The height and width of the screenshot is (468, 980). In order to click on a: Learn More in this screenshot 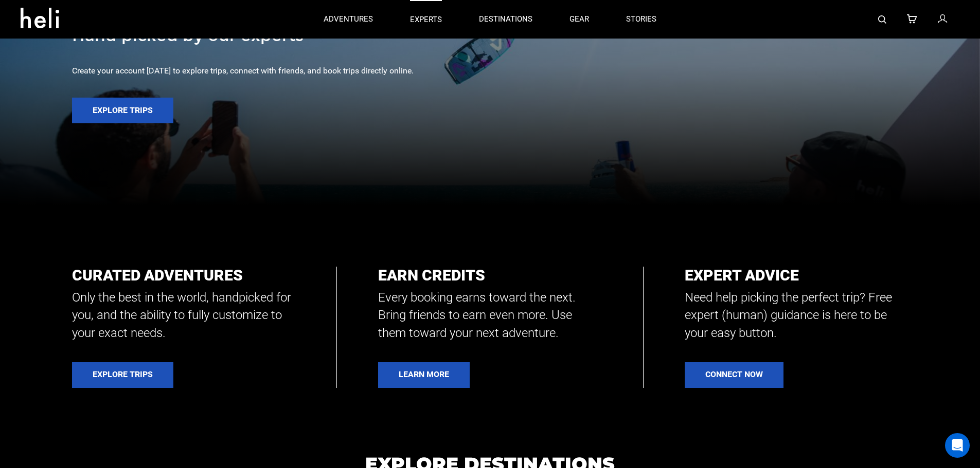, I will do `click(424, 376)`.